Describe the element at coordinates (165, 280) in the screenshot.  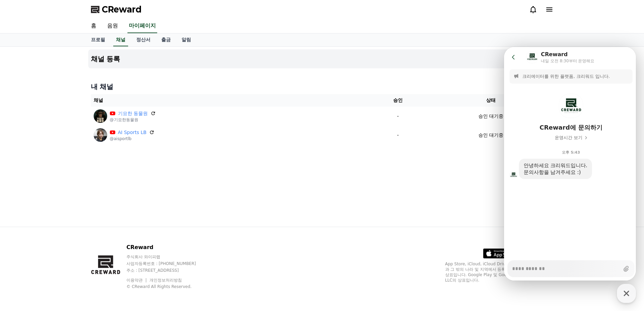
I see `a: 개인정보처리방침` at that location.